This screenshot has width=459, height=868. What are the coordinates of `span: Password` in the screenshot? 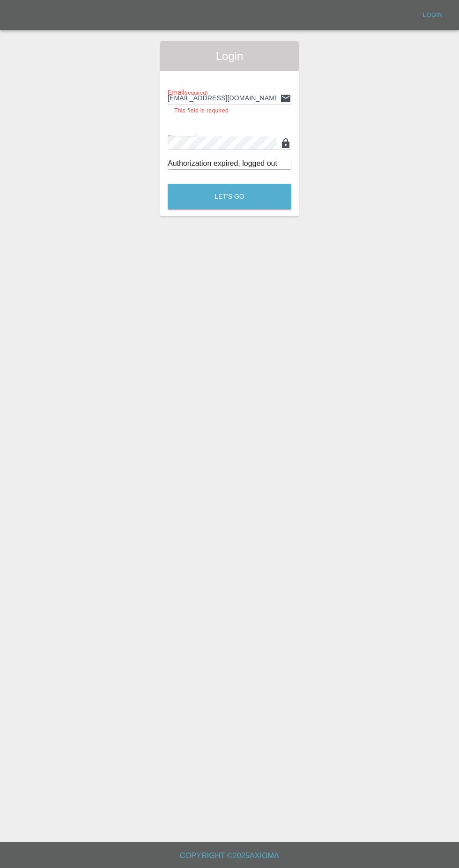 It's located at (194, 137).